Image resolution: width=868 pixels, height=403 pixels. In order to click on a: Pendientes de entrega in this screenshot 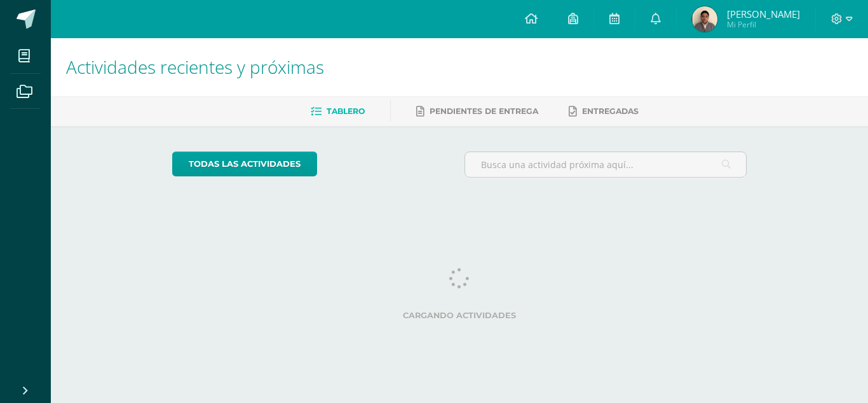, I will do `click(478, 111)`.